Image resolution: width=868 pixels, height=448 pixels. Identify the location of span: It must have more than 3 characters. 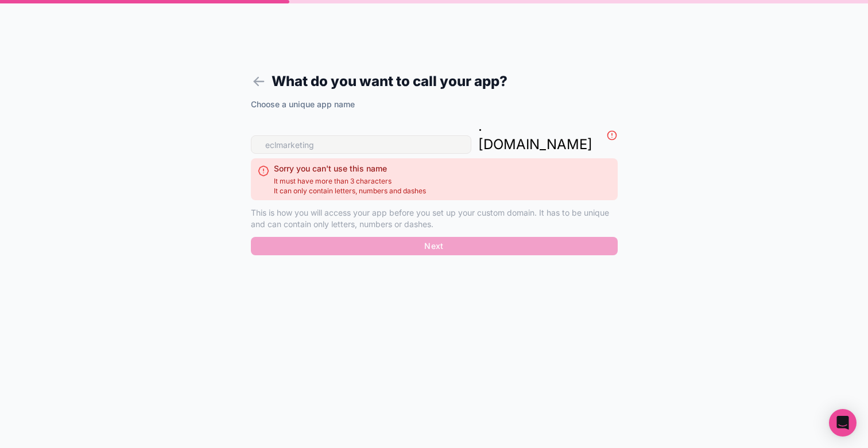
(349, 181).